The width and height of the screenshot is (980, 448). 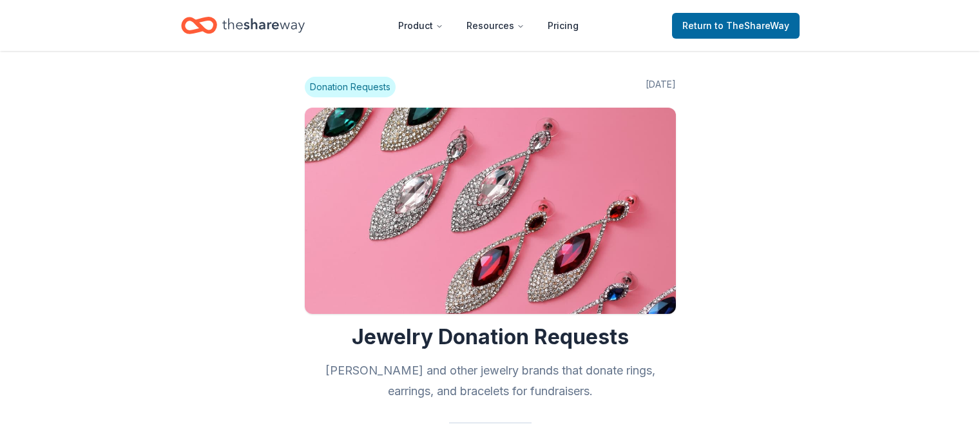 What do you see at coordinates (243, 25) in the screenshot?
I see `a: Home` at bounding box center [243, 25].